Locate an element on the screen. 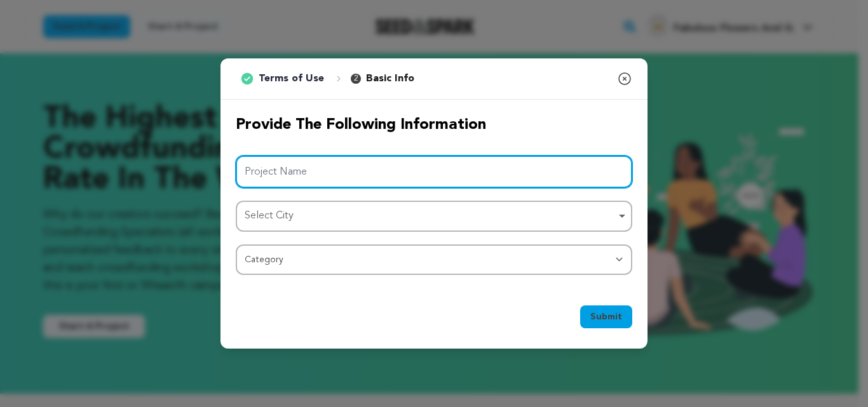 Image resolution: width=868 pixels, height=407 pixels. span: Submit is located at coordinates (606, 317).